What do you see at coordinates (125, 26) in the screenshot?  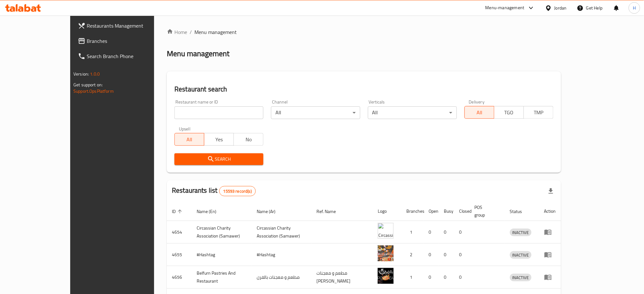 I see `a: Restaurants Management` at bounding box center [125, 26].